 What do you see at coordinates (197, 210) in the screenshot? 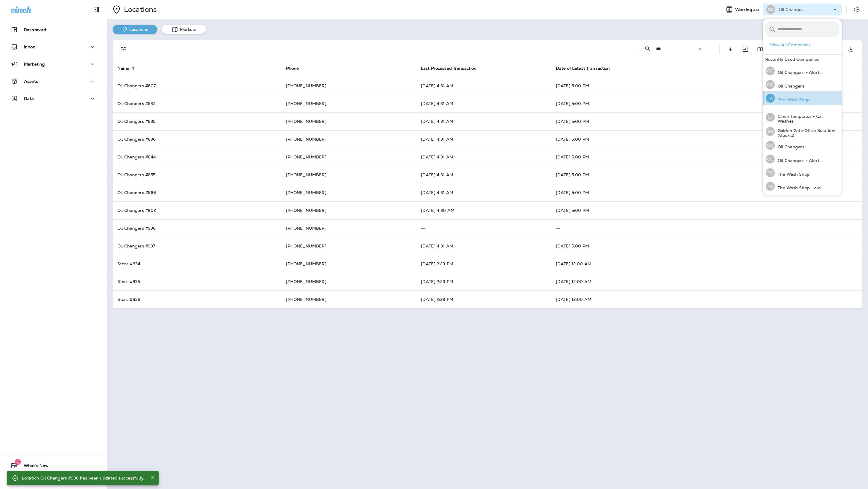
I see `td: Oil Changers #902` at bounding box center [197, 210].